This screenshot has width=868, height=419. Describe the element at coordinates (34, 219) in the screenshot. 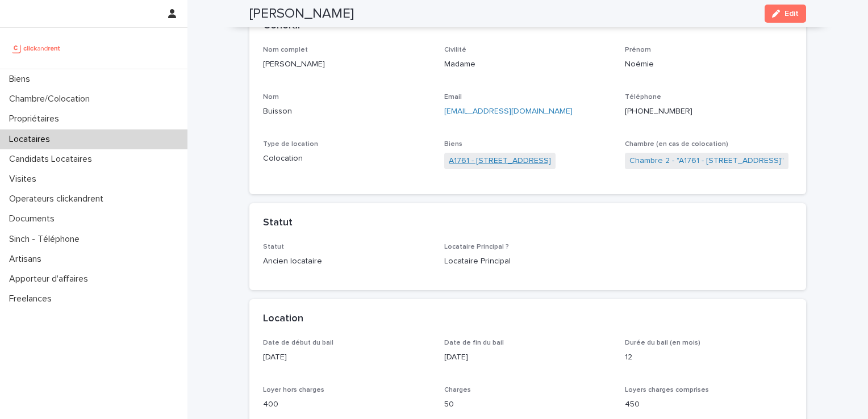

I see `p: Documents` at that location.